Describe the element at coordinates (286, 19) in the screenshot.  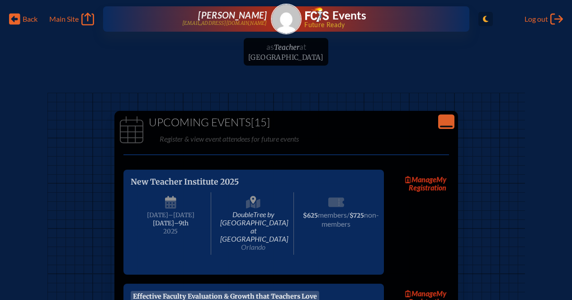
I see `img: Gravatar` at that location.